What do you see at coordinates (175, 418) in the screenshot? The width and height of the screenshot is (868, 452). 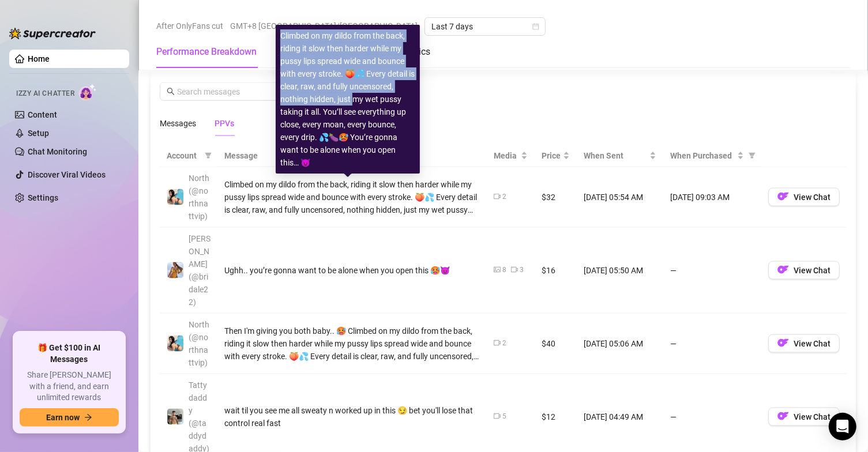 I see `img: Tattydaddy (@taddydaddy)` at bounding box center [175, 418].